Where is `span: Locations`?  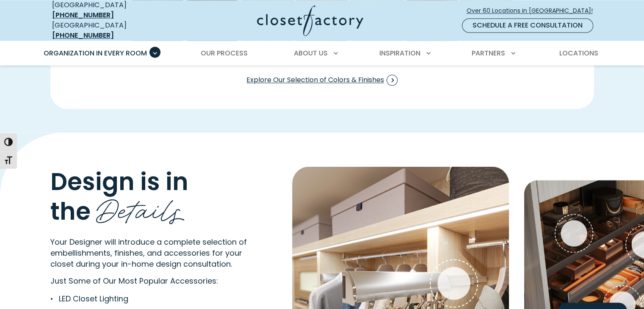 span: Locations is located at coordinates (578, 53).